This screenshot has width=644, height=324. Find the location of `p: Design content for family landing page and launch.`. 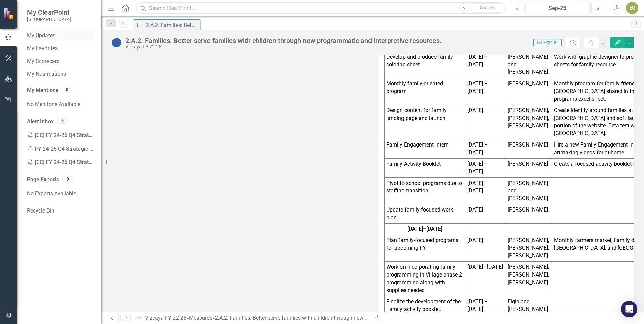

p: Design content for family landing page and launch. is located at coordinates (425, 114).